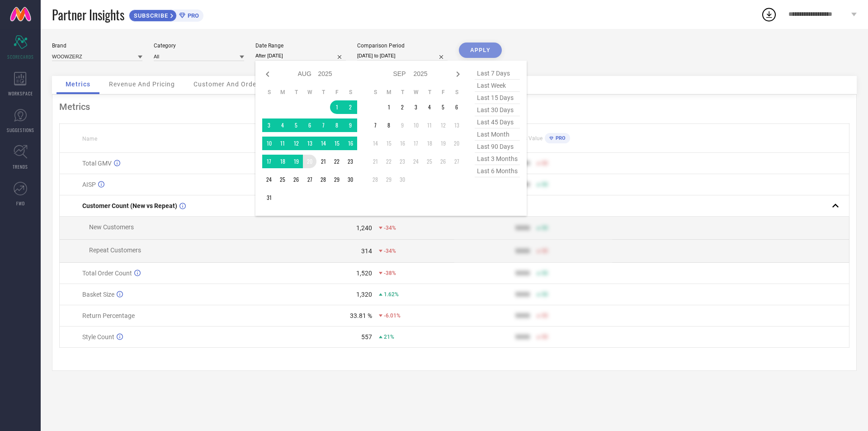 Image resolution: width=868 pixels, height=431 pixels. I want to click on td: Mon Aug 18 2025, so click(283, 162).